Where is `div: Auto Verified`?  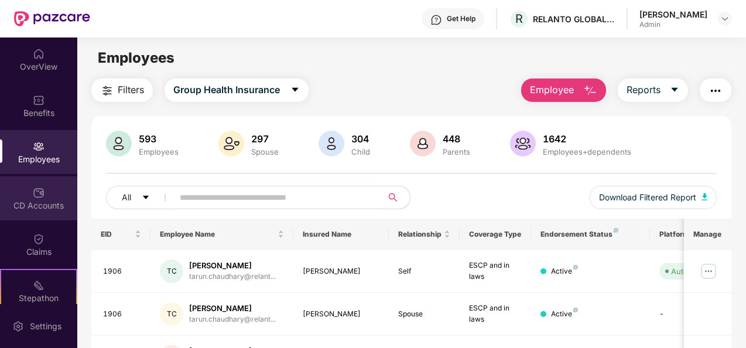
div: Auto Verified is located at coordinates (695, 271).